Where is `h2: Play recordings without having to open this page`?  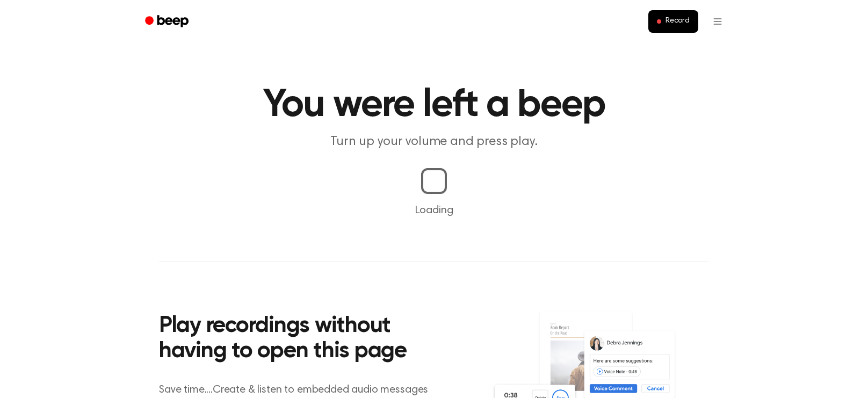
h2: Play recordings without having to open this page is located at coordinates (304, 338).